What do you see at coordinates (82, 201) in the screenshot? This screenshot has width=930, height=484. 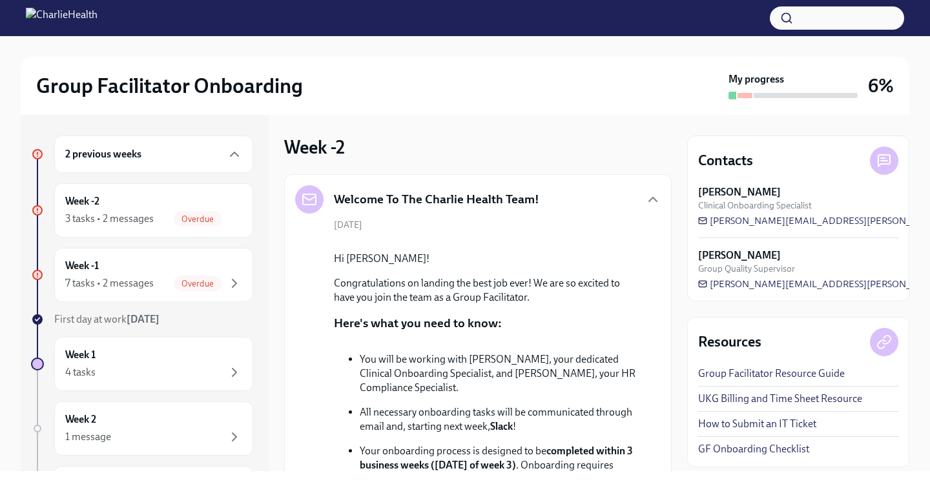 I see `h6: Week -2` at bounding box center [82, 201].